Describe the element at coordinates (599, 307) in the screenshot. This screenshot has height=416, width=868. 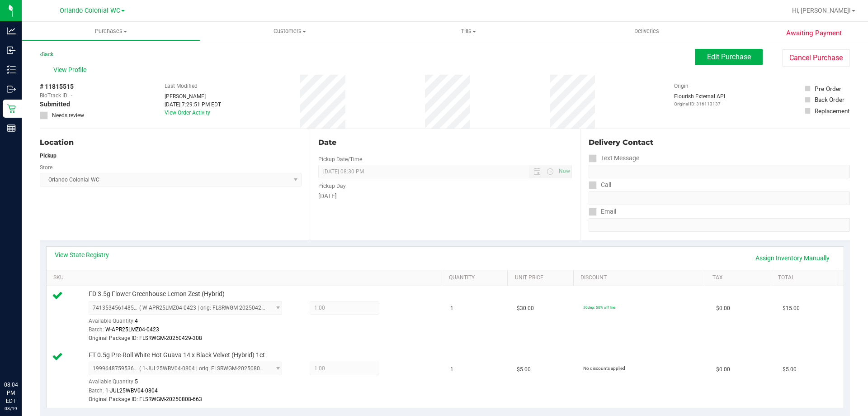
I see `span: 50dep: 50% off line` at that location.